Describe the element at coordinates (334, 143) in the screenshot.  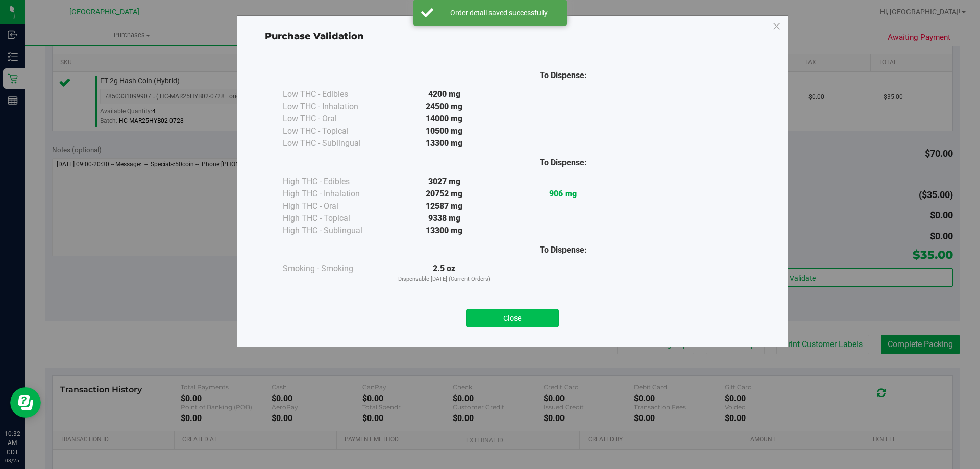
I see `div: Low THC - Sublingual` at that location.